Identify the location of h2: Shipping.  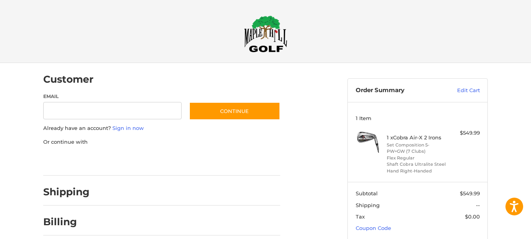
(66, 192).